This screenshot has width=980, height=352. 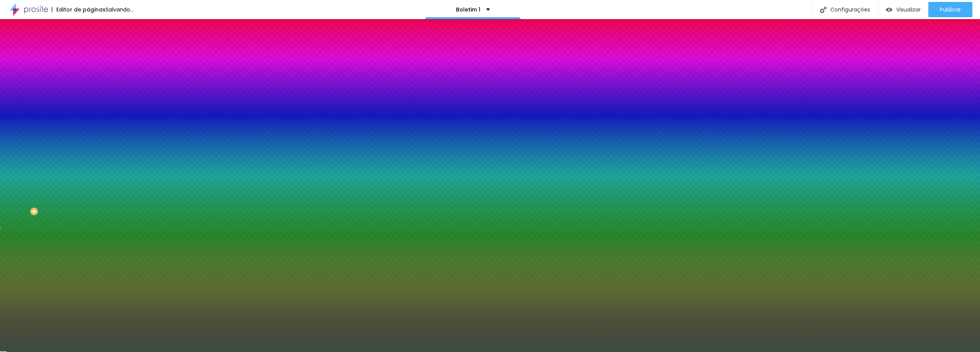 What do you see at coordinates (950, 9) in the screenshot?
I see `button: Publicar` at bounding box center [950, 9].